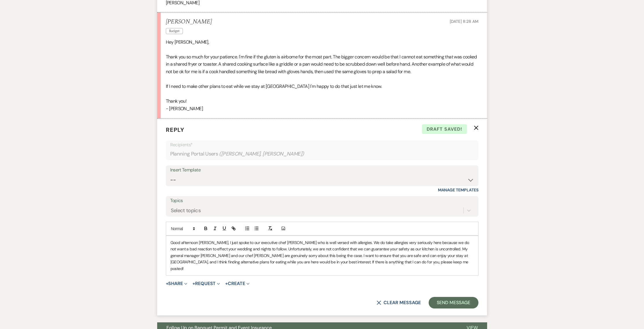 This screenshot has width=644, height=329. Describe the element at coordinates (322, 64) in the screenshot. I see `p: Thank you so much for your patience. I'm fine if the gluten is airborne for the most part. The bi...` at that location.